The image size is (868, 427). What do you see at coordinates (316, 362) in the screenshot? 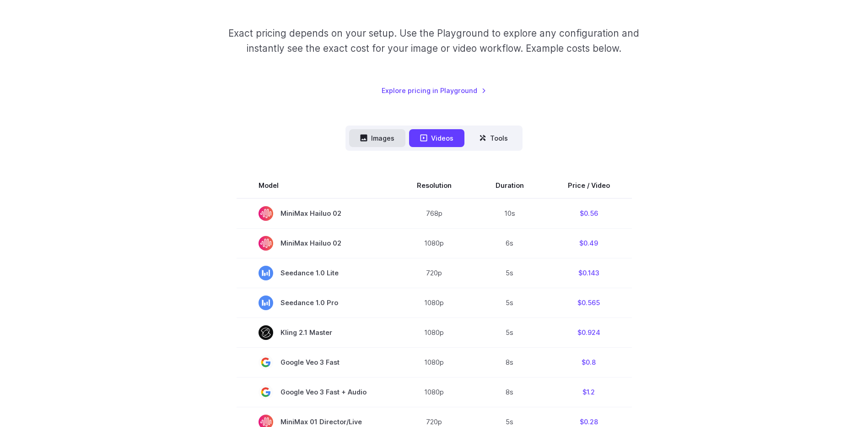
I see `span: Google Veo 3 Fast` at bounding box center [316, 362].